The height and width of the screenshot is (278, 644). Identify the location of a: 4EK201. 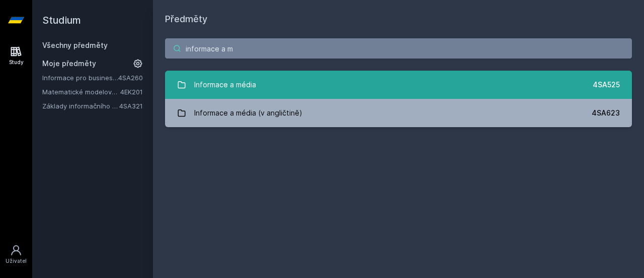
(131, 92).